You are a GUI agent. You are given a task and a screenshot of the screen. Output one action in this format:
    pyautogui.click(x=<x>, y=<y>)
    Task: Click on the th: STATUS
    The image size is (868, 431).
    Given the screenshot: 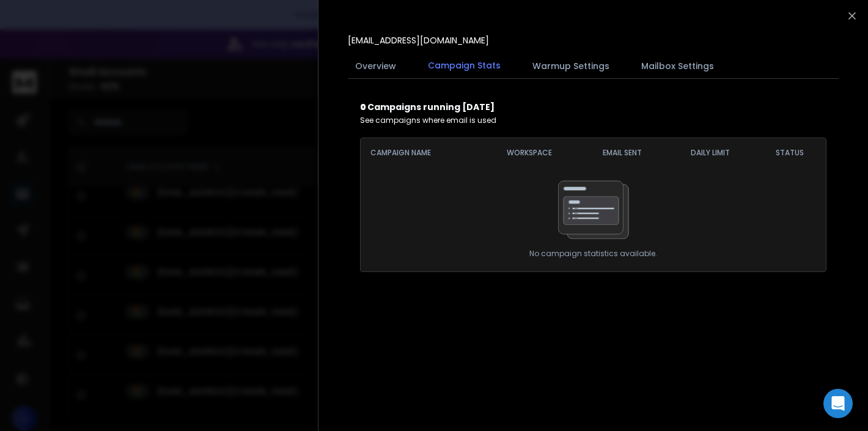 What is the action you would take?
    pyautogui.click(x=790, y=152)
    